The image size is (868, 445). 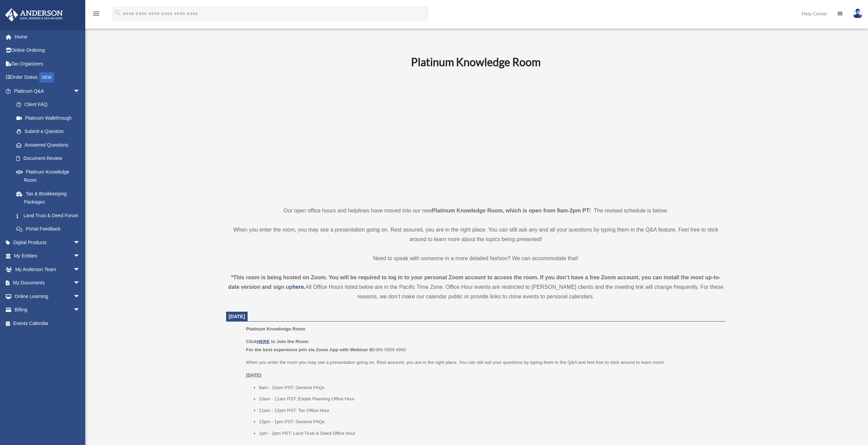 I want to click on a: Tax Organizers, so click(x=47, y=64).